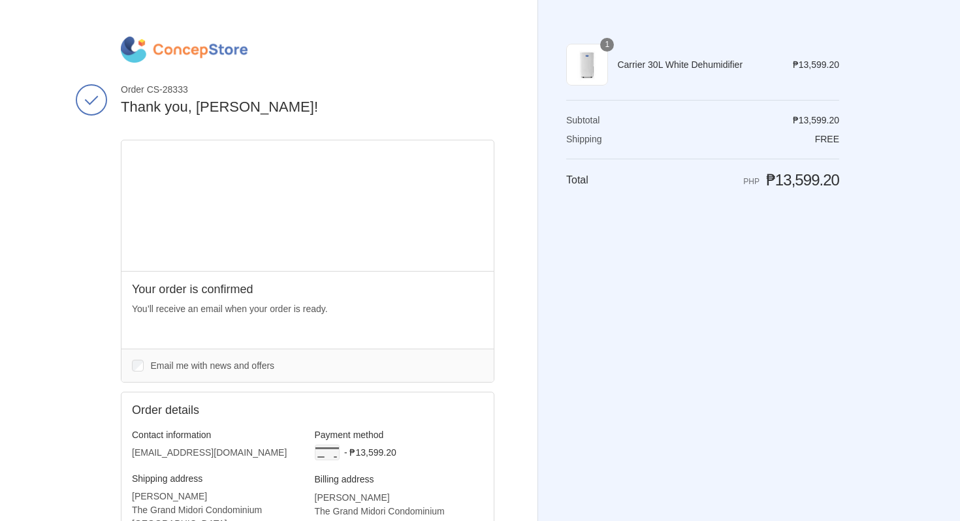 Image resolution: width=960 pixels, height=521 pixels. Describe the element at coordinates (600, 120) in the screenshot. I see `th: Subtotal` at that location.